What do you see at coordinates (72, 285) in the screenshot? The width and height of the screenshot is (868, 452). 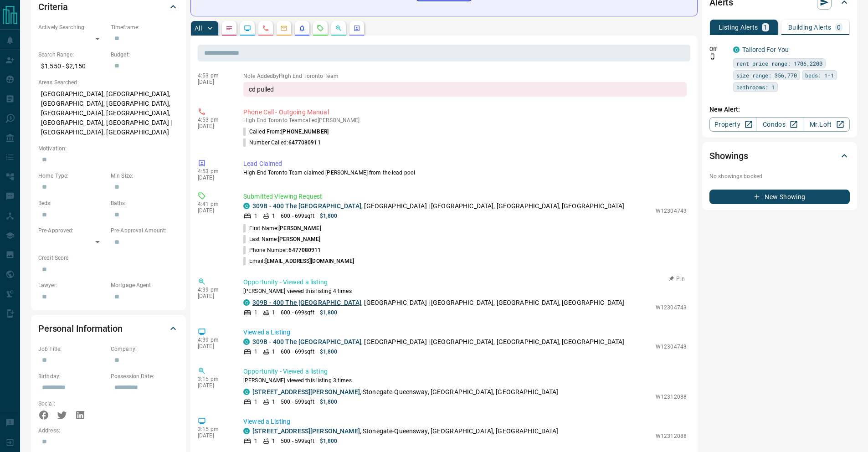 I see `p: Lawyer:` at bounding box center [72, 285].